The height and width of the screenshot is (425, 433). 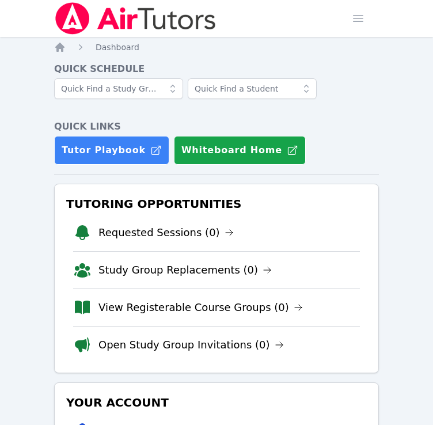 What do you see at coordinates (216, 127) in the screenshot?
I see `h4: Quick Links` at bounding box center [216, 127].